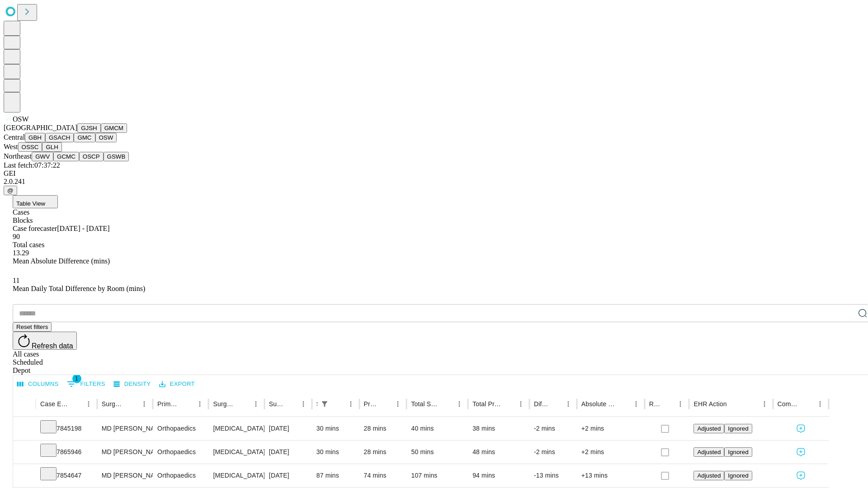 This screenshot has height=488, width=868. What do you see at coordinates (77, 379) in the screenshot?
I see `span: 1` at bounding box center [77, 379].